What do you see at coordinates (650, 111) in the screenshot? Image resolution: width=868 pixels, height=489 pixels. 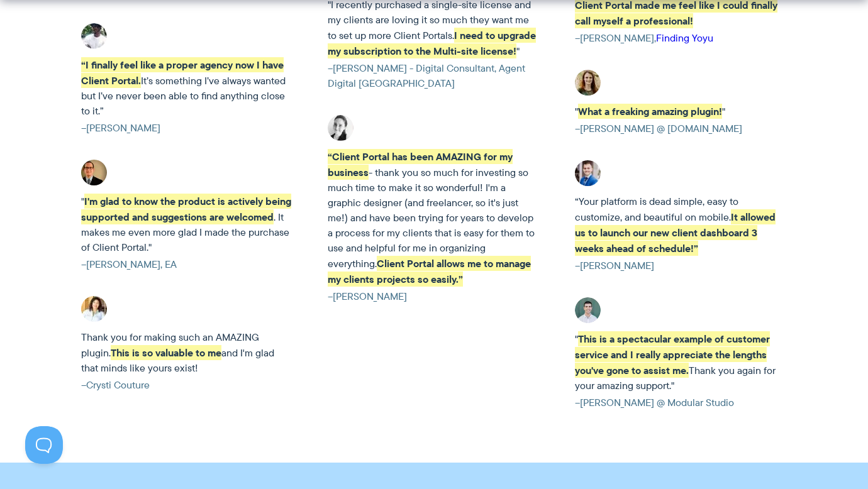 I see `strong: What a freaking amazing plugin!` at bounding box center [650, 111].